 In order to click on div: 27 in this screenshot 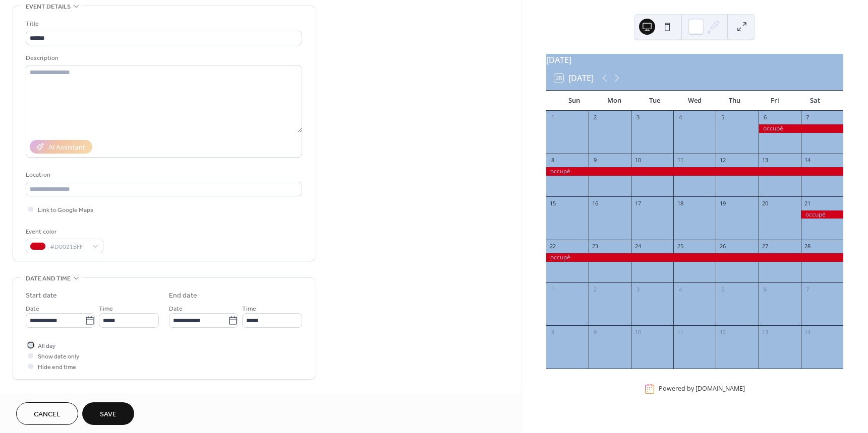, I will do `click(765, 246)`.